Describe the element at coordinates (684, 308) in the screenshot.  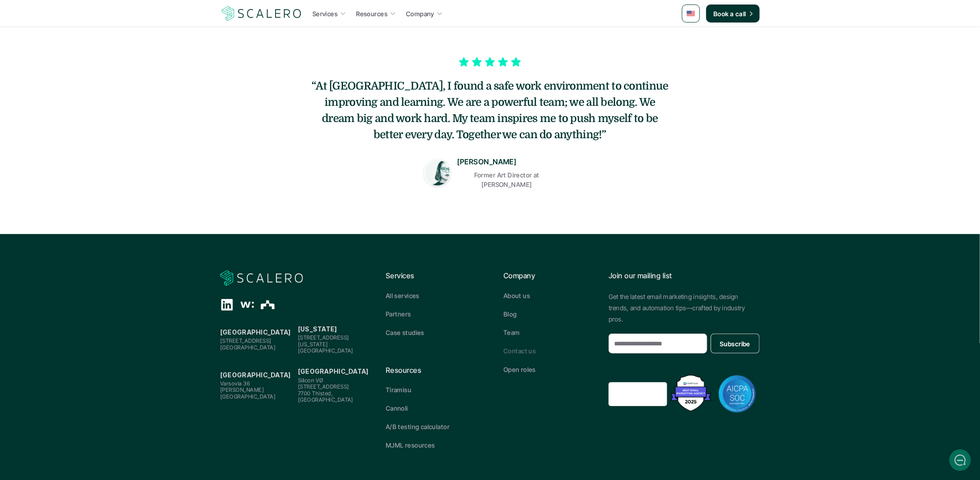
I see `p: Get the latest email marketing insights, design trends, and automation tips—crafted by industry p...` at that location.